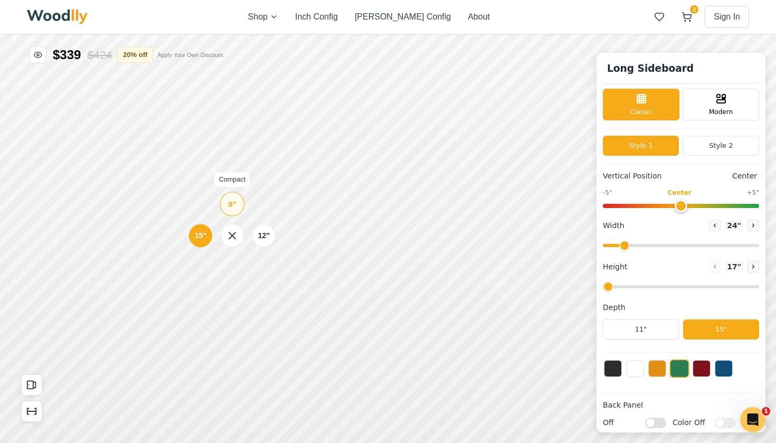  Describe the element at coordinates (613, 369) in the screenshot. I see `button: Black` at that location.